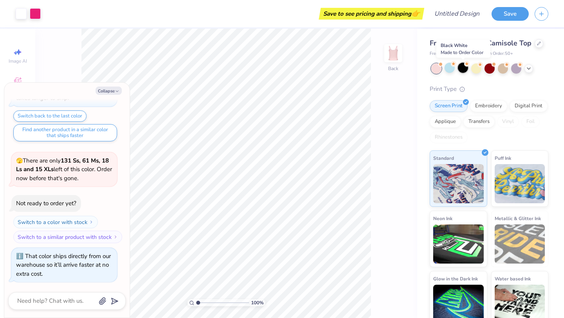  Describe the element at coordinates (46, 203) in the screenshot. I see `div: Not ready to order yet?` at that location.